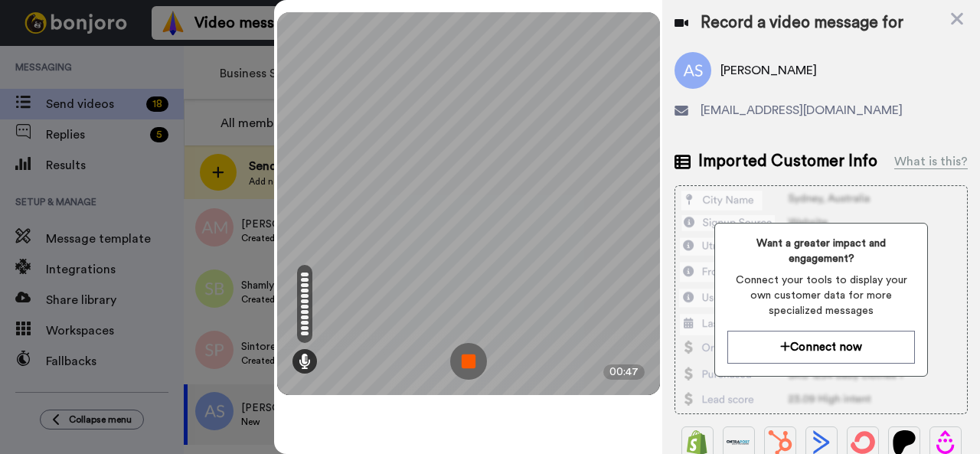 The image size is (980, 454). I want to click on img: ic_record_stop.svg, so click(469, 362).